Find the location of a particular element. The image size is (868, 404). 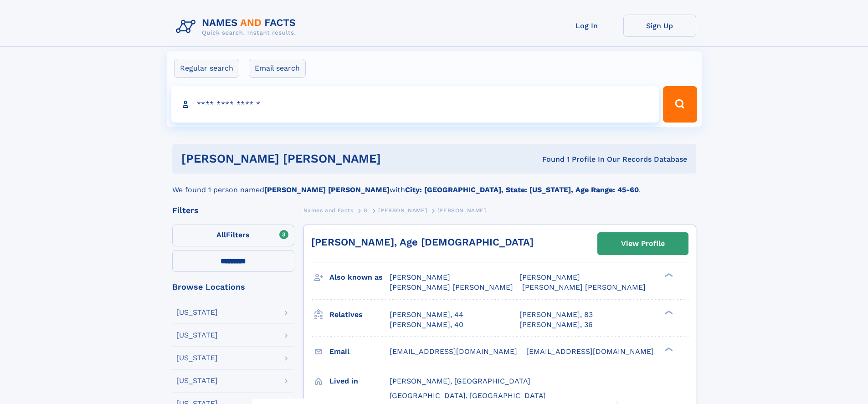

a: Log In is located at coordinates (587, 25).